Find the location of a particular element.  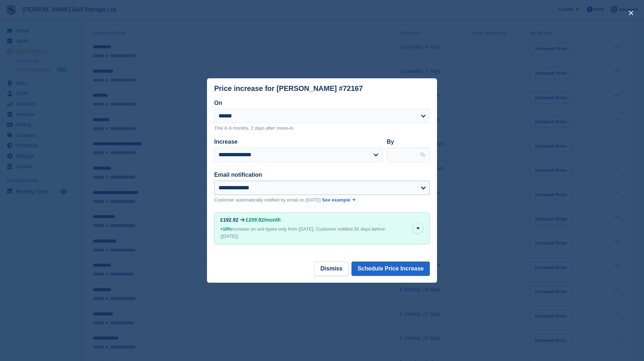

label: By is located at coordinates (390, 141).